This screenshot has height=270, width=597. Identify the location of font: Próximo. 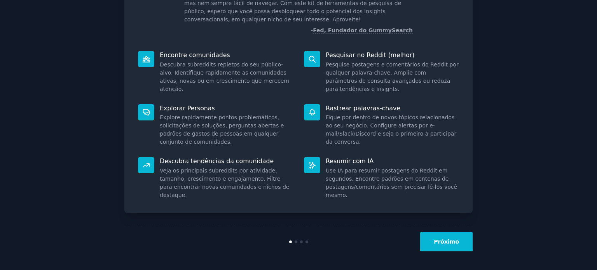
(446, 242).